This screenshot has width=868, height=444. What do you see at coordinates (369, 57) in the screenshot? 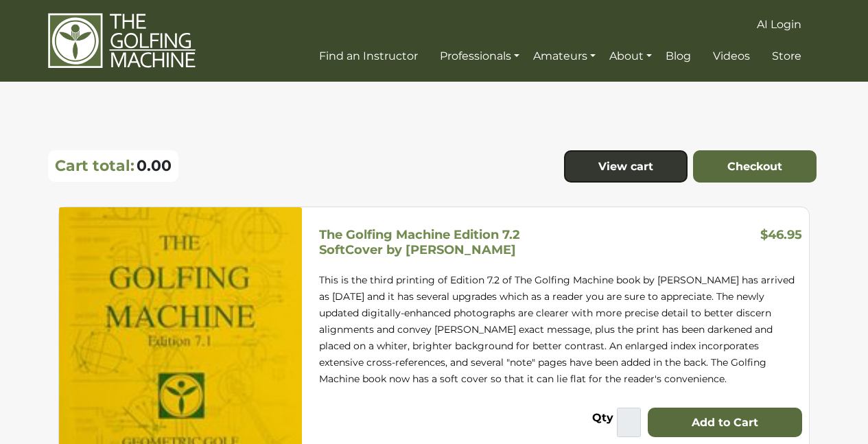
I see `a: Find an Instructor` at bounding box center [369, 57].